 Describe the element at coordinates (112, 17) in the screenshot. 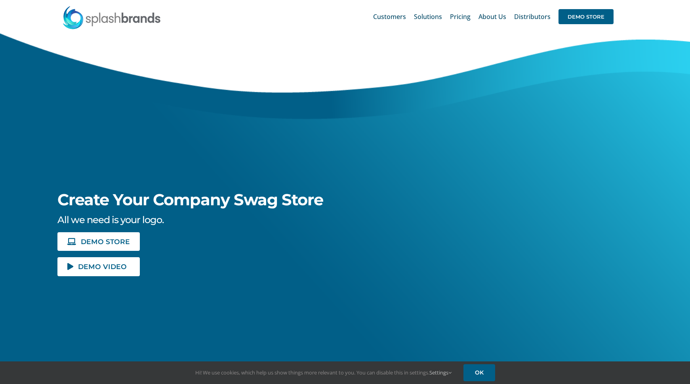

I see `img: SplashBrands.com Logo` at that location.